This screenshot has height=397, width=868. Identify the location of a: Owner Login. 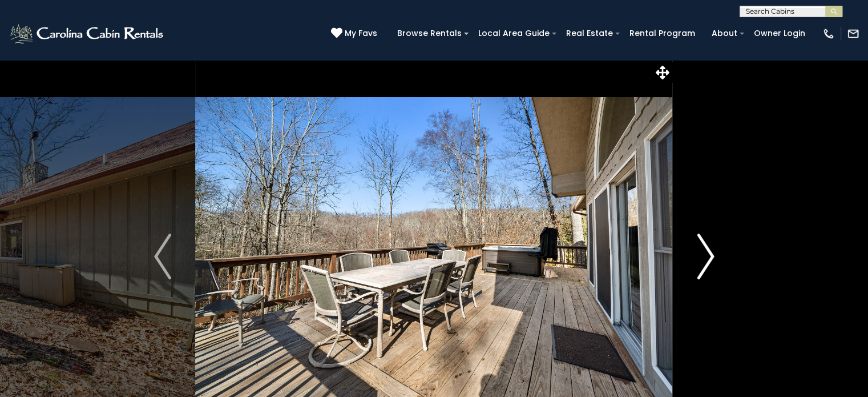
(780, 33).